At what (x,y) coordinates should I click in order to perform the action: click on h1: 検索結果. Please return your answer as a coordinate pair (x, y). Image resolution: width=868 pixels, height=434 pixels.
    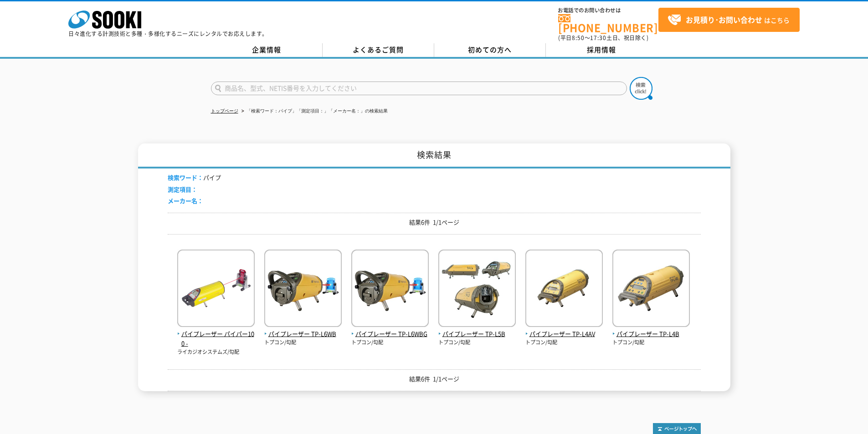
    Looking at the image, I should click on (434, 156).